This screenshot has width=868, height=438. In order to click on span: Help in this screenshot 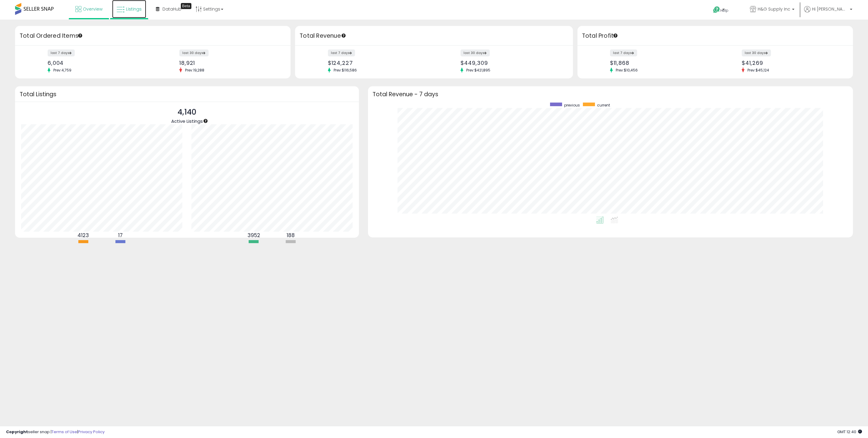, I will do `click(724, 10)`.